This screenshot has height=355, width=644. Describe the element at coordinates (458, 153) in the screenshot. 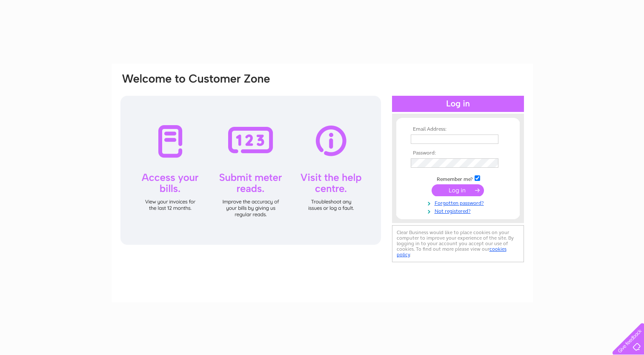

I see `th: Password:` at that location.